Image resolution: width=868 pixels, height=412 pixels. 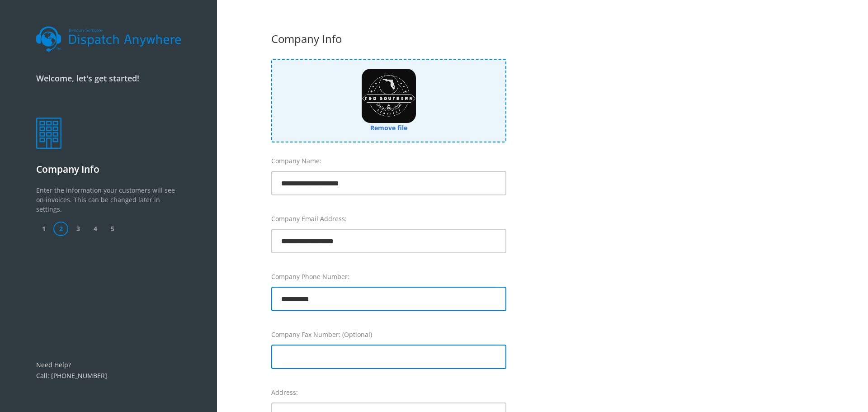 What do you see at coordinates (108, 203) in the screenshot?
I see `p: Enter the information your customers will see on invoices. This can be changed later in settings.` at bounding box center [108, 203].